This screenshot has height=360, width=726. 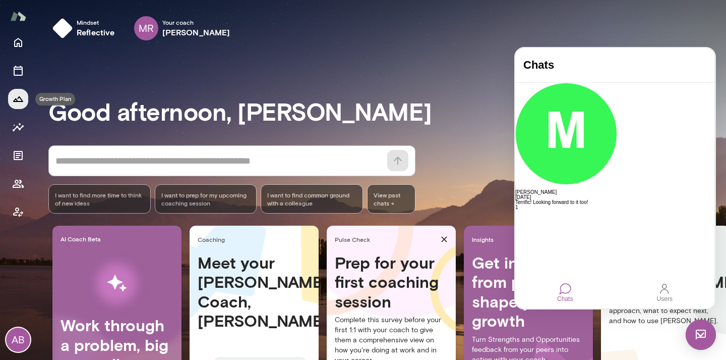 What do you see at coordinates (531, 239) in the screenshot?
I see `span: Insights` at bounding box center [531, 239].